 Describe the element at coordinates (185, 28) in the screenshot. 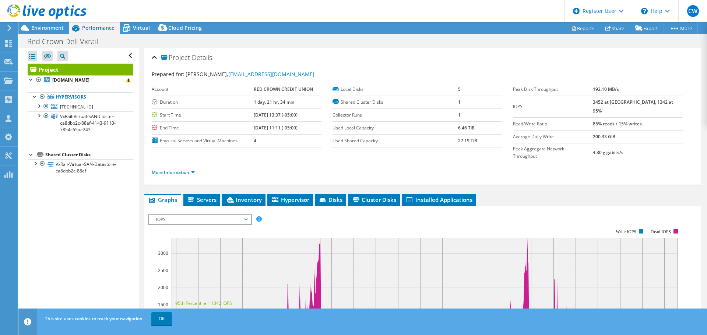

I see `span: Cloud Pricing` at that location.